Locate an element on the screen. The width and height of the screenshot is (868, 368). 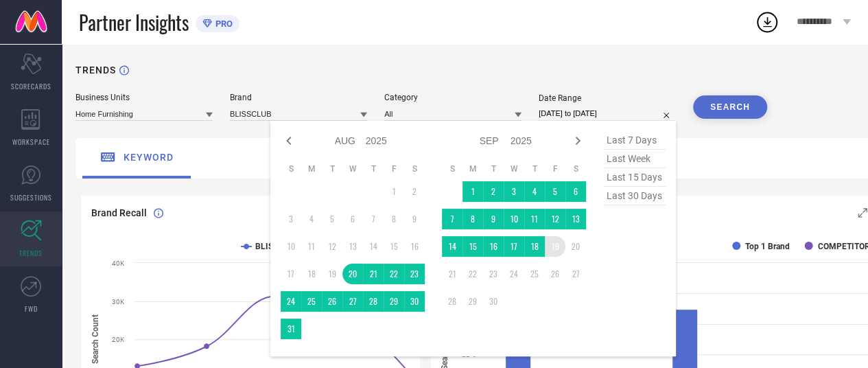
span: FWD is located at coordinates (31, 308).